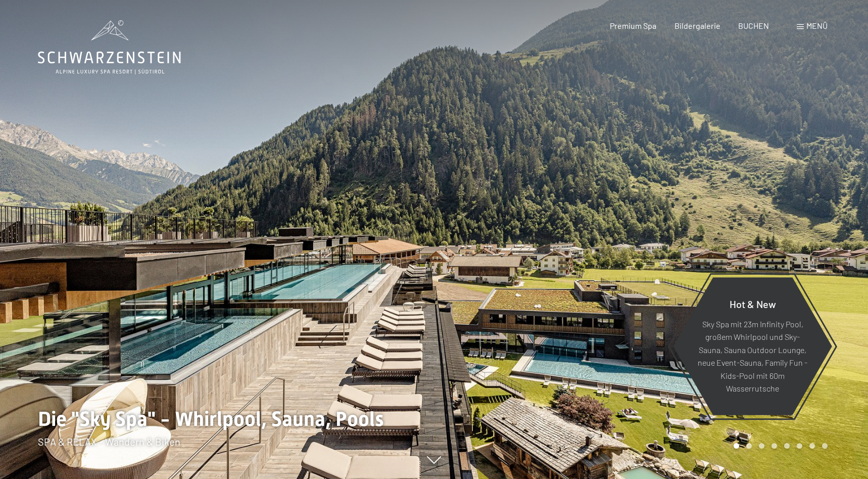  I want to click on div: Carousel Page 7, so click(812, 445).